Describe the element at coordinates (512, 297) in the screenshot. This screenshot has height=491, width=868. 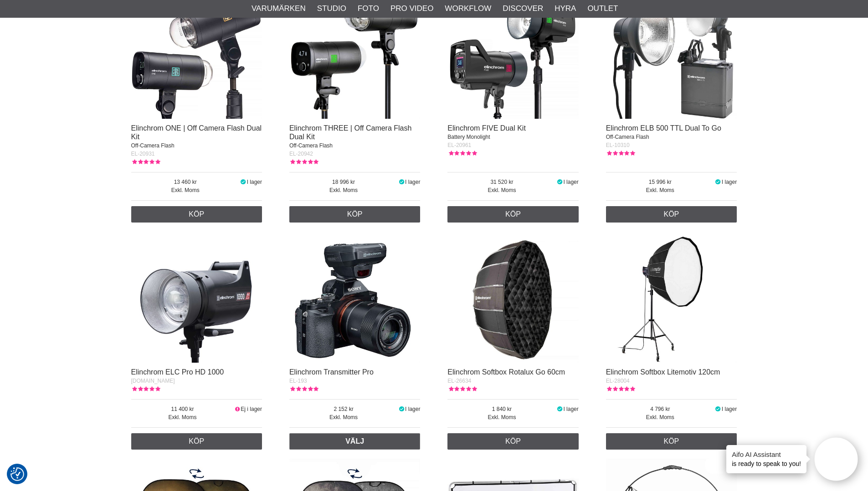
I see `img: Elinchrom Softbox Rotalux Go 60cm` at that location.